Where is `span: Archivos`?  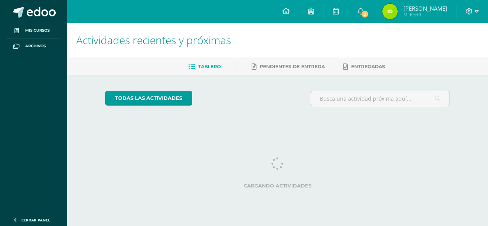 span: Archivos is located at coordinates (35, 46).